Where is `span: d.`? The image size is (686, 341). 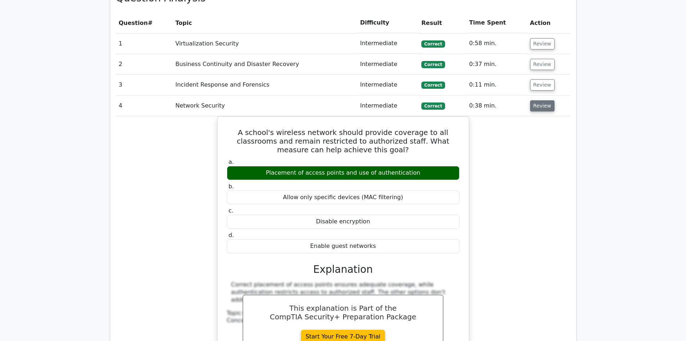 span: d. is located at coordinates (231, 235).